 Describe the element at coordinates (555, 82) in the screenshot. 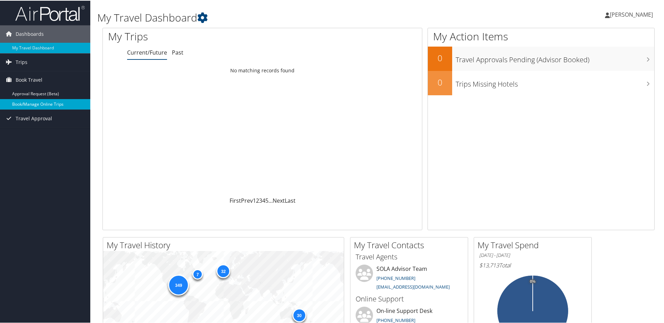

I see `h3: Trips Missing Hotels` at that location.